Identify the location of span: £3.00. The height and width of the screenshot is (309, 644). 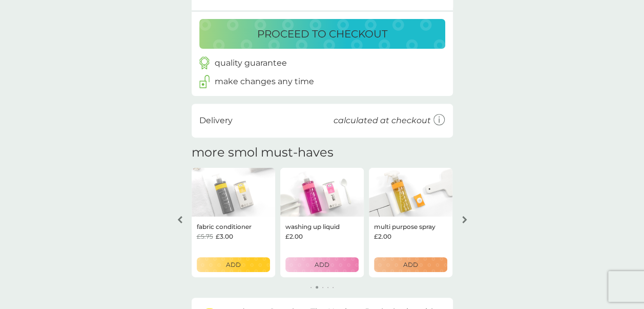
(224, 236).